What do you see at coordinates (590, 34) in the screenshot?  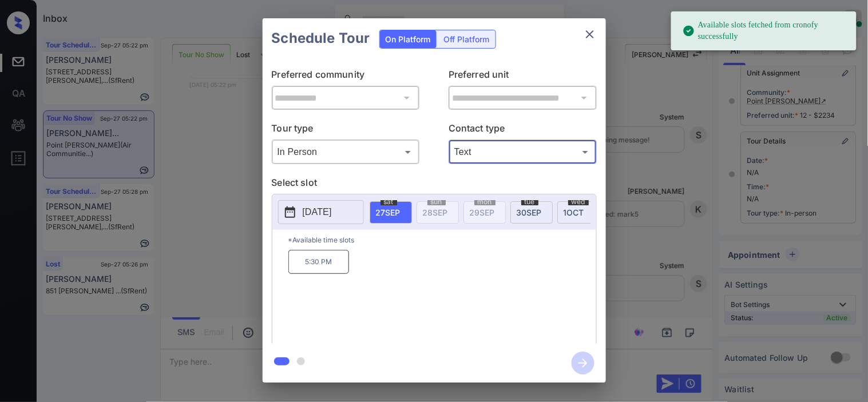 I see `button: close` at bounding box center [590, 34].